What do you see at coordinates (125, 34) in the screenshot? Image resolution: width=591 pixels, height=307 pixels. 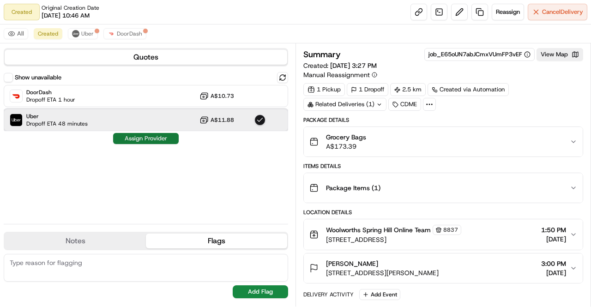 I see `button: DoorDash` at bounding box center [125, 34].